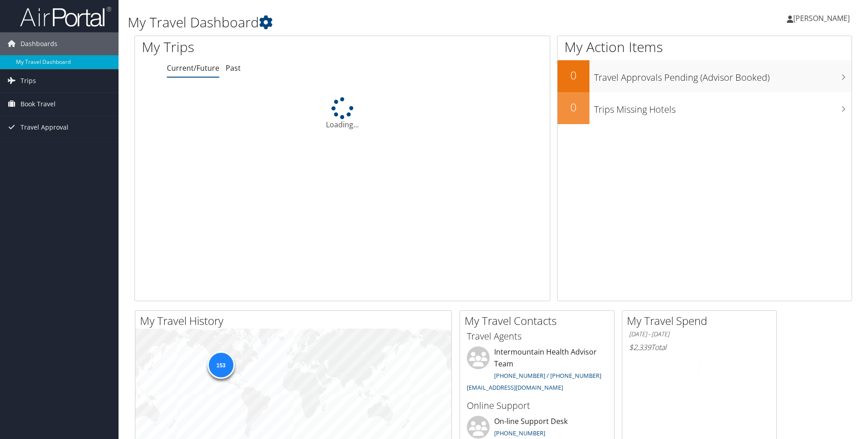  Describe the element at coordinates (704, 76) in the screenshot. I see `a: 0Travel Approvals Pending (Advisor Booked)` at that location.